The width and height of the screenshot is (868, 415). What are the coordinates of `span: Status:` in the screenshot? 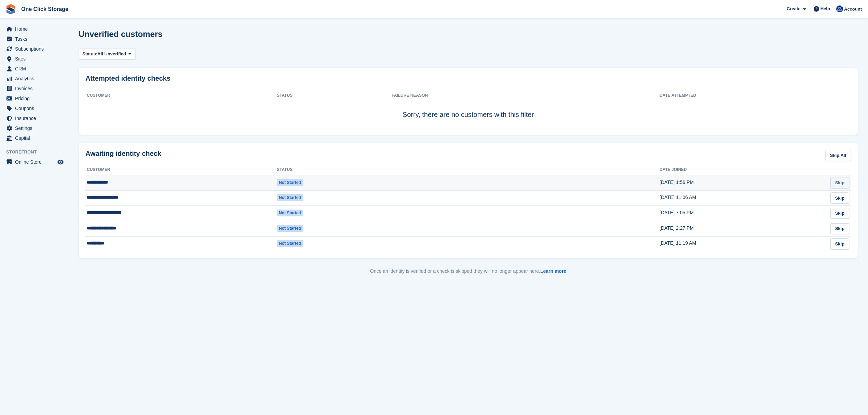 It's located at (90, 54).